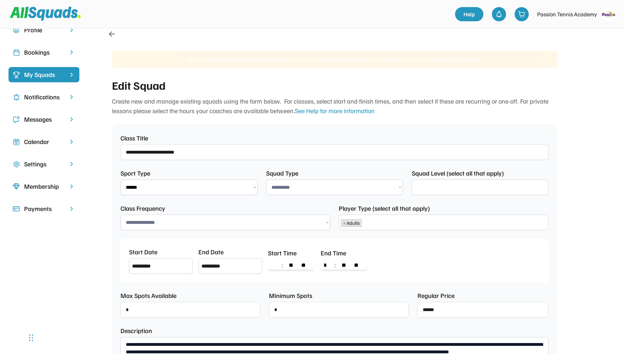 The width and height of the screenshot is (624, 354). Describe the element at coordinates (16, 75) in the screenshot. I see `img: Icon%20%2823%29.svg` at that location.